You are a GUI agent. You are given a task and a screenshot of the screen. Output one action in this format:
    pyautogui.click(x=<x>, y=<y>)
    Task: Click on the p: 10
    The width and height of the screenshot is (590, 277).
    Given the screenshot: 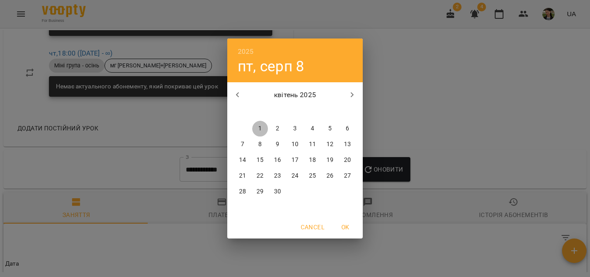 What is the action you would take?
    pyautogui.click(x=295, y=144)
    